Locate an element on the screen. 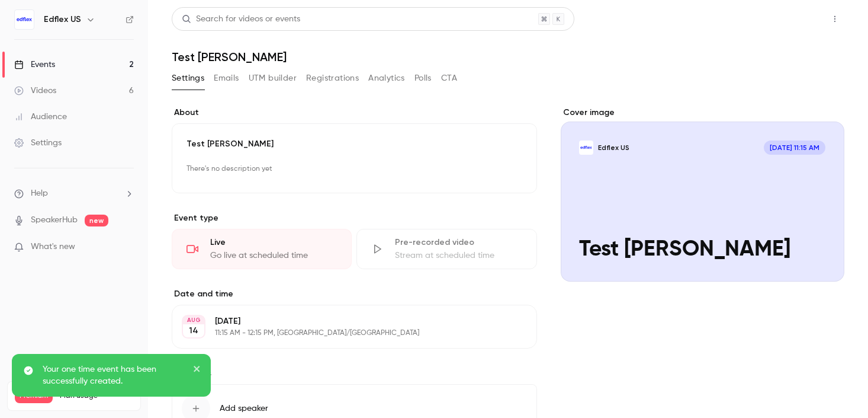 This screenshot has width=868, height=418. h6: Edflex US is located at coordinates (62, 20).